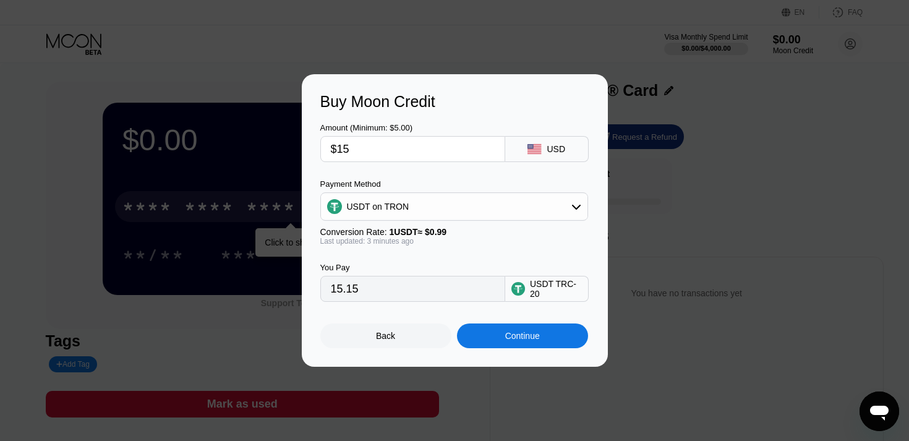 This screenshot has width=909, height=441. Describe the element at coordinates (454, 101) in the screenshot. I see `div: Buy Moon Credit` at that location.